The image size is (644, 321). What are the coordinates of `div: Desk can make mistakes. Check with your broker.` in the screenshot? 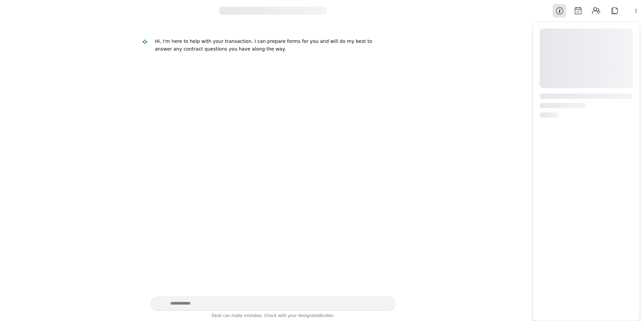 It's located at (273, 317).